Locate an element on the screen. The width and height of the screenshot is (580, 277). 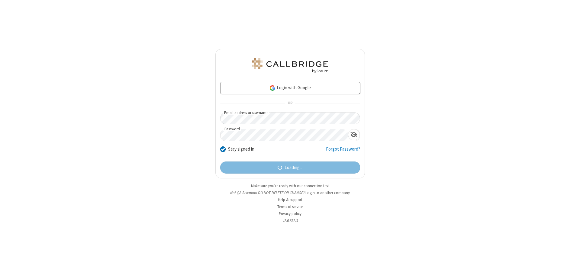
a: Login with Google is located at coordinates (290, 88).